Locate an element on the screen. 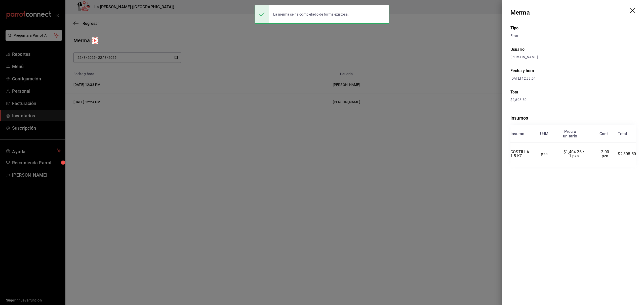 The image size is (644, 305). td: pza is located at coordinates (544, 154).